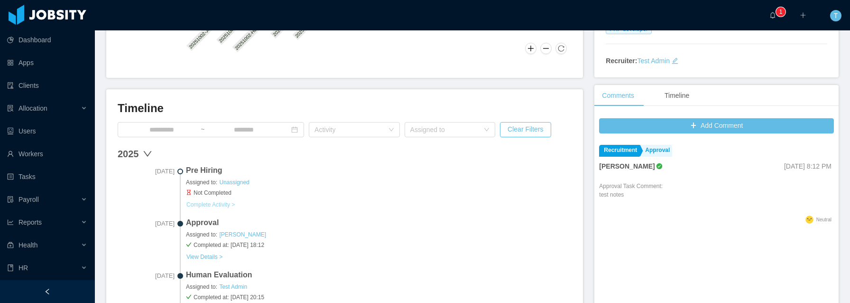 The width and height of the screenshot is (850, 303). What do you see at coordinates (33, 108) in the screenshot?
I see `span: Allocation` at bounding box center [33, 108].